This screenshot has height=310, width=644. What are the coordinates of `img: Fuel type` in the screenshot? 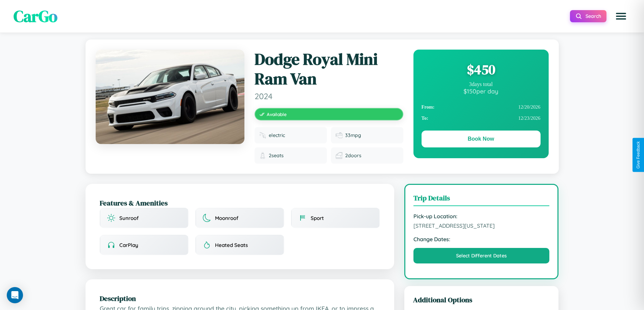 It's located at (263, 135).